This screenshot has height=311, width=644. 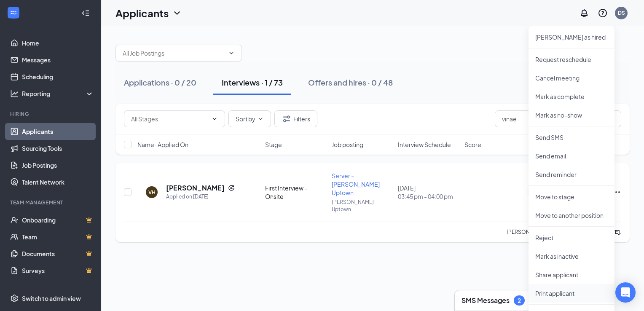 I want to click on div: DS, so click(x=621, y=13).